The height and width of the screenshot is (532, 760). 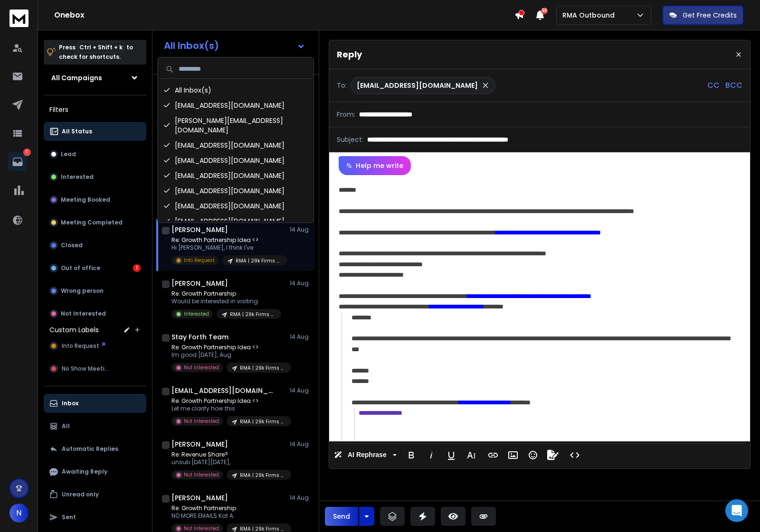 What do you see at coordinates (199, 260) in the screenshot?
I see `p: Info Request` at bounding box center [199, 260].